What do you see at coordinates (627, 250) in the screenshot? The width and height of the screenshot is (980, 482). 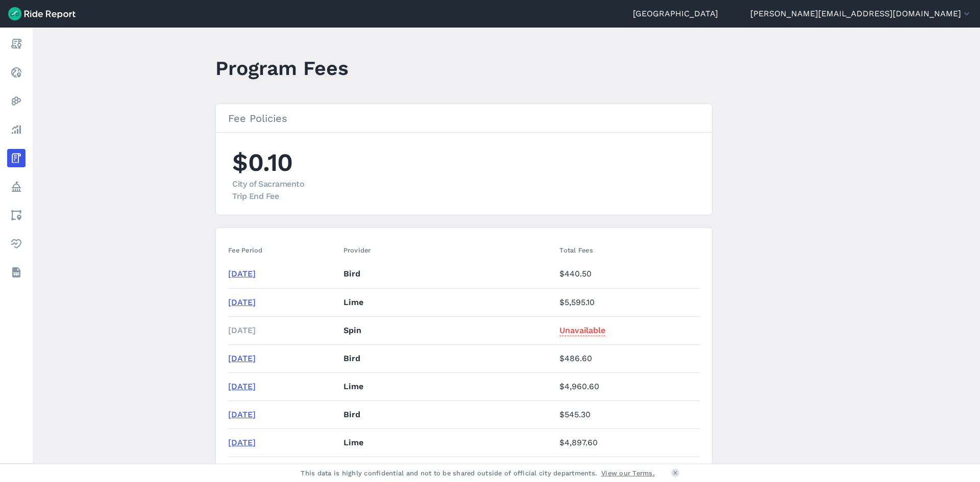 I see `th: Total Fees` at bounding box center [627, 250].